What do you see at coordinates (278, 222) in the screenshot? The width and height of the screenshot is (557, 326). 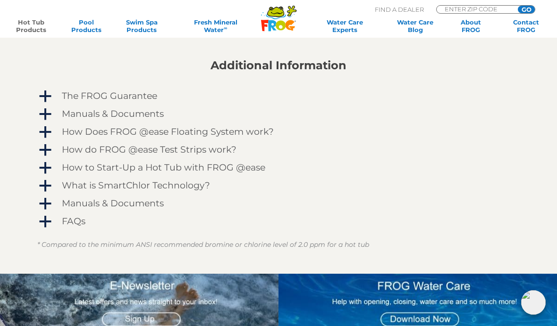 I see `a: a FAQs` at bounding box center [278, 222].